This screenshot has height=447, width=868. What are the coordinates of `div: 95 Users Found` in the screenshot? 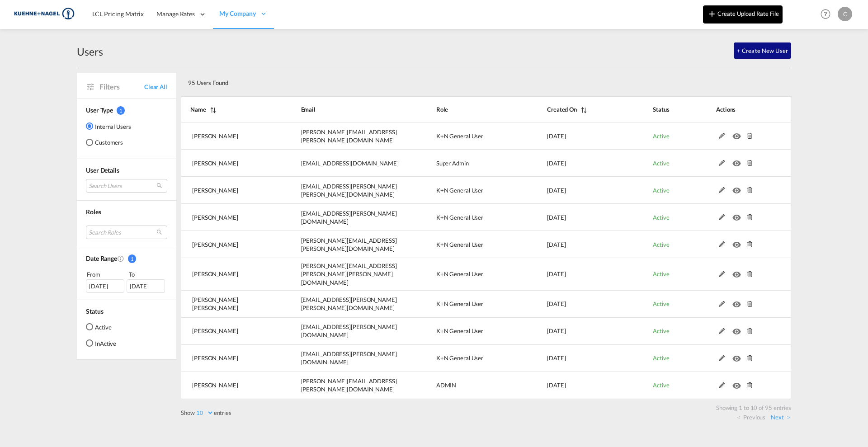 It's located at (456, 81).